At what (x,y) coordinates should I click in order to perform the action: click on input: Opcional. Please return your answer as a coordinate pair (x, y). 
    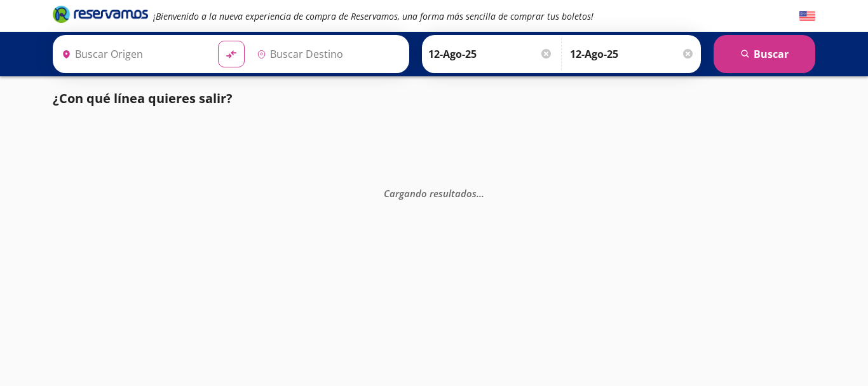
    Looking at the image, I should click on (632, 54).